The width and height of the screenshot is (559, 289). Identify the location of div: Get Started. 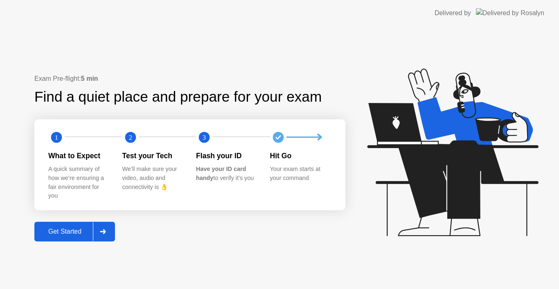
(65, 231).